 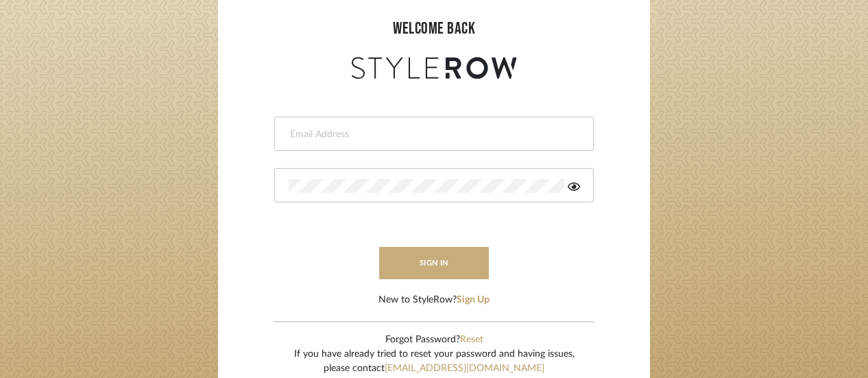 I want to click on div: New to StyleRow?, so click(x=434, y=300).